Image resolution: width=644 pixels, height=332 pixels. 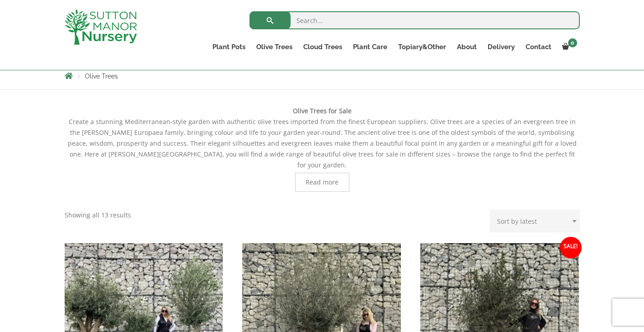 I want to click on div: Create a stunning Mediterranean-style garden with authentic olive trees imported from the finest ..., so click(x=322, y=149).